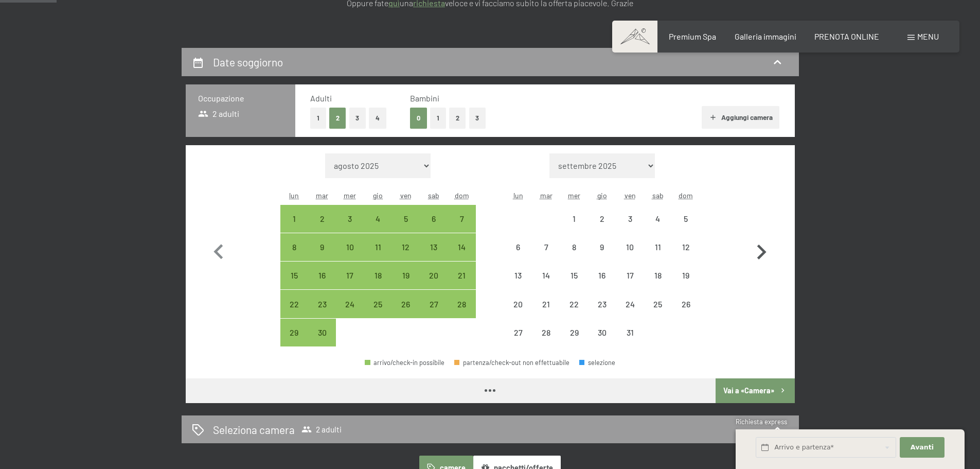 The image size is (980, 469). What do you see at coordinates (462, 195) in the screenshot?
I see `abbr: domenica` at bounding box center [462, 195].